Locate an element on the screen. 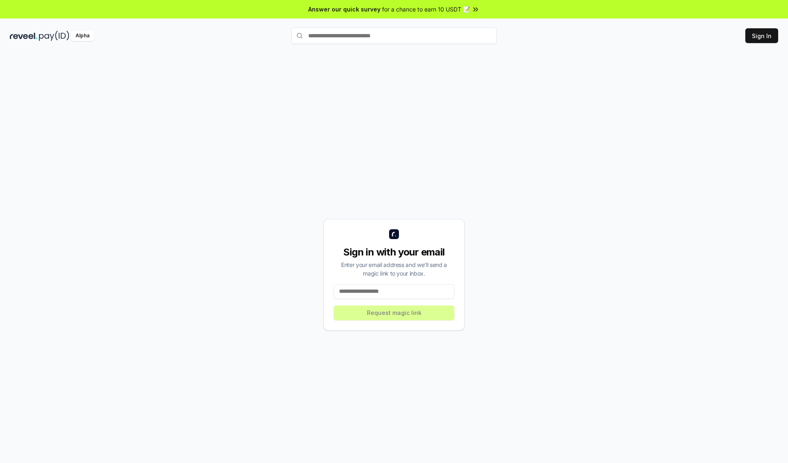  img: logo_small is located at coordinates (394, 234).